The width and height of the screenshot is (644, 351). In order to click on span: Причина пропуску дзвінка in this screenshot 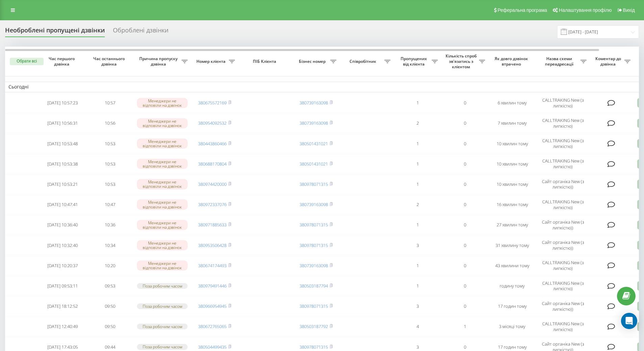, I will do `click(159, 61)`.